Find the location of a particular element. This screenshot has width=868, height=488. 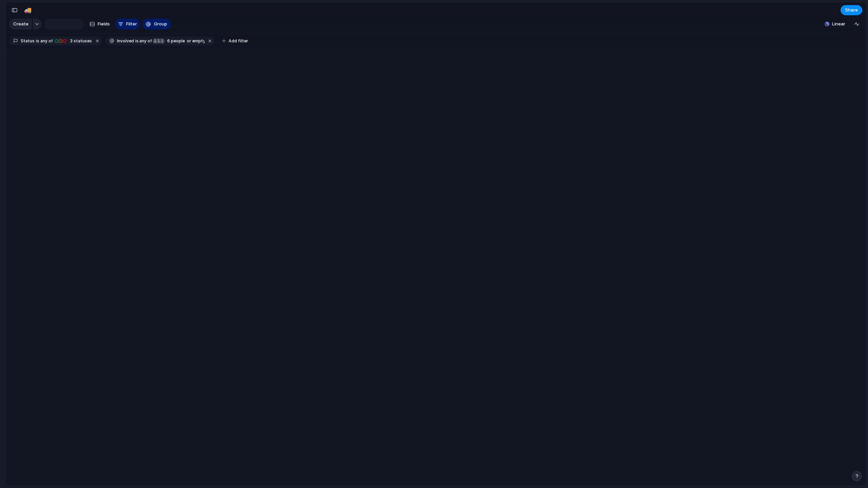

button: Fields is located at coordinates (99, 24).